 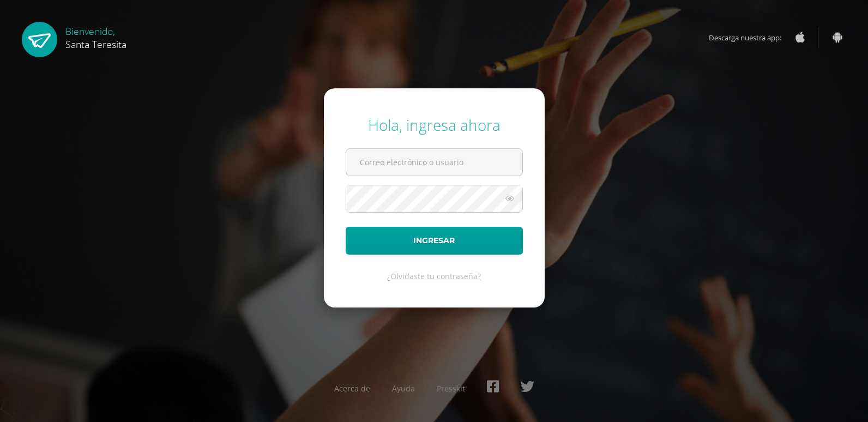 What do you see at coordinates (352, 388) in the screenshot?
I see `a: Acerca de` at bounding box center [352, 388].